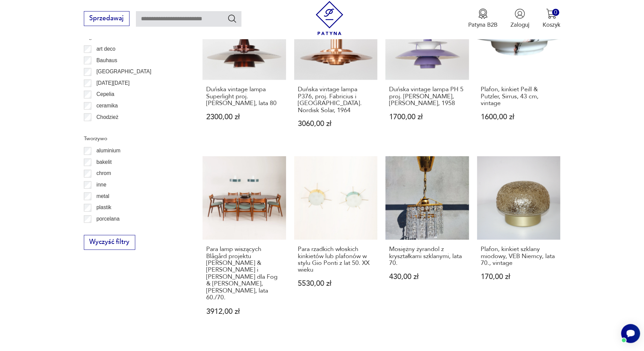 This screenshot has height=351, width=644. Describe the element at coordinates (107, 106) in the screenshot. I see `p: ceramika` at that location.